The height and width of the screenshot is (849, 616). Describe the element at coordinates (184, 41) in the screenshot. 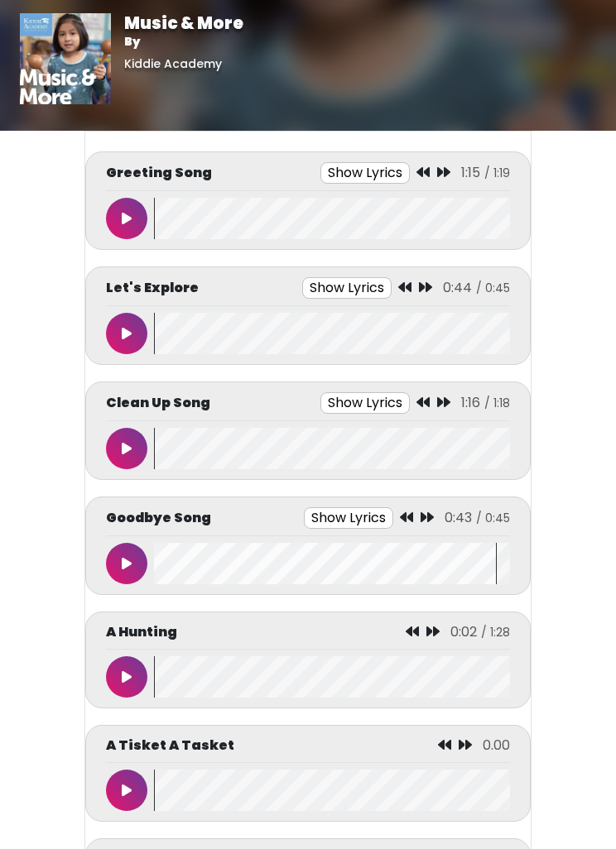

I see `p: By` at that location.